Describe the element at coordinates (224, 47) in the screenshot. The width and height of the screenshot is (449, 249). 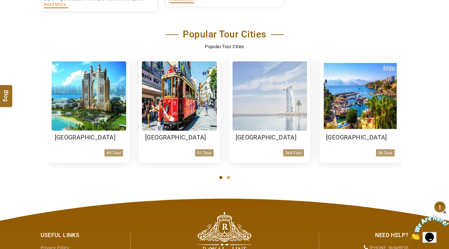
I see `p: Popular Tour Cities` at that location.